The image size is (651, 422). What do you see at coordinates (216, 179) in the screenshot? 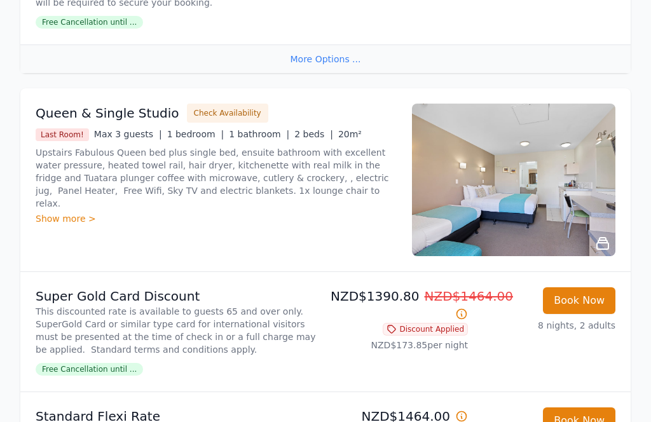
I see `p: Upstairs Fabulous Queen bed plus single bed, ensuite bathroom with excellent water pressure, heat...` at bounding box center [216, 179].